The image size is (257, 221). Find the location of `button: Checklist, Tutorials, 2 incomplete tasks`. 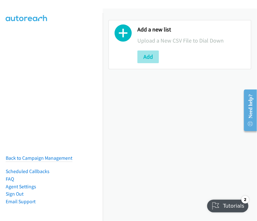

button: Checklist, Tutorials, 2 incomplete tasks is located at coordinates (24, 13).